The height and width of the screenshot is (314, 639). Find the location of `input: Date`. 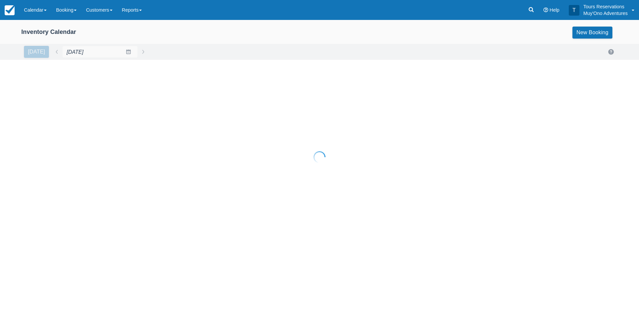

input: Date is located at coordinates (100, 52).